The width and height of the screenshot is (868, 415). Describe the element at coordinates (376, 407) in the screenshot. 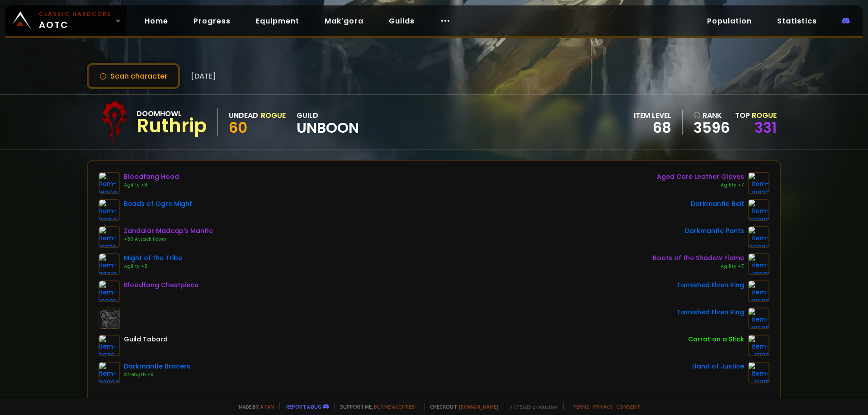

I see `span: Support me,` at that location.